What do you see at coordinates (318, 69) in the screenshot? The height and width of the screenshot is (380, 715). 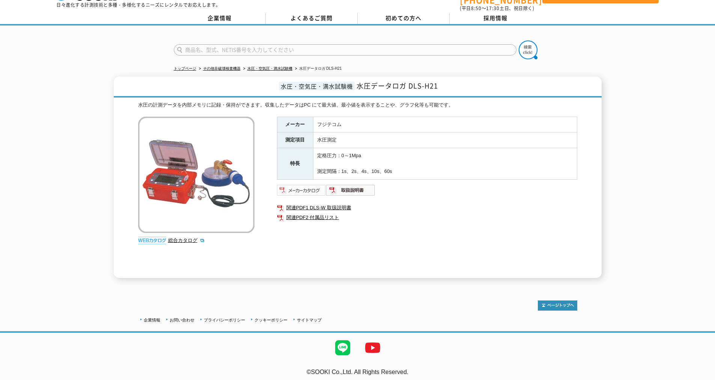 I see `li: 水圧データロガ DLS-H21` at bounding box center [318, 69].